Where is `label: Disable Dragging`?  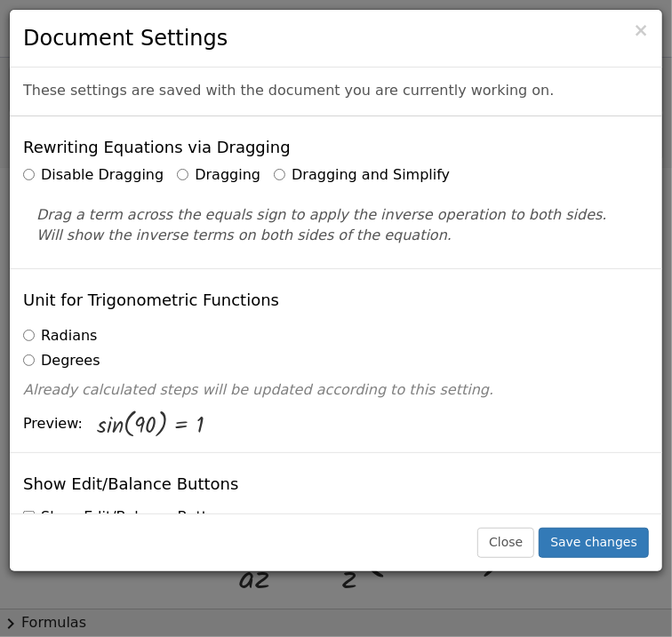
label: Disable Dragging is located at coordinates (94, 175).